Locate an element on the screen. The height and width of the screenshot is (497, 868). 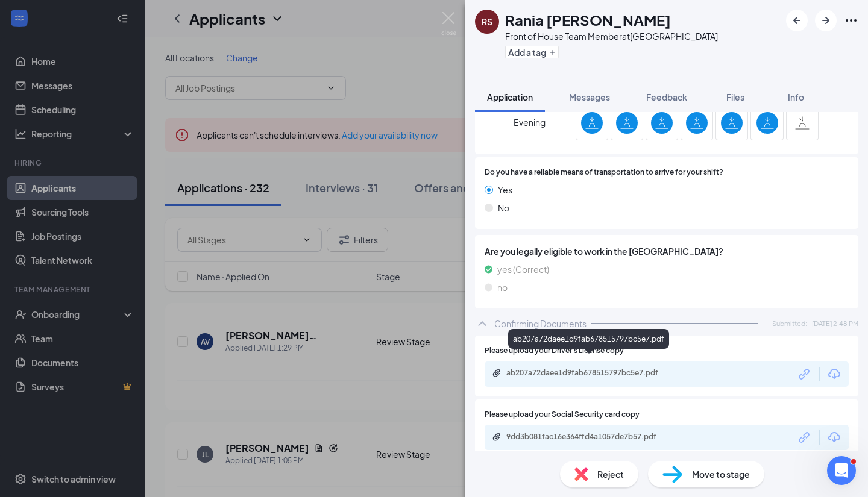
span: Submitted: is located at coordinates (790, 323).